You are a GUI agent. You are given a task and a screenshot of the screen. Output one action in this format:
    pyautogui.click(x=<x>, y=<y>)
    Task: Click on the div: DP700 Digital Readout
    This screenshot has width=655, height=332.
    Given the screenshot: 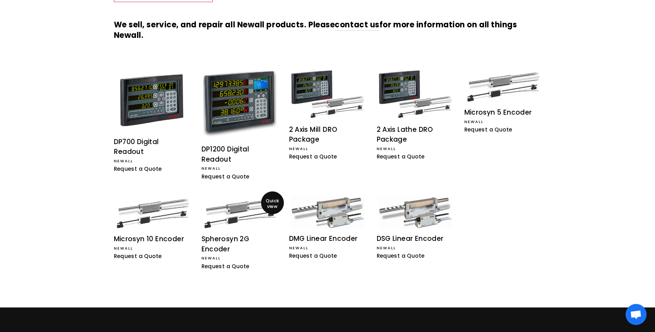 What is the action you would take?
    pyautogui.click(x=152, y=147)
    